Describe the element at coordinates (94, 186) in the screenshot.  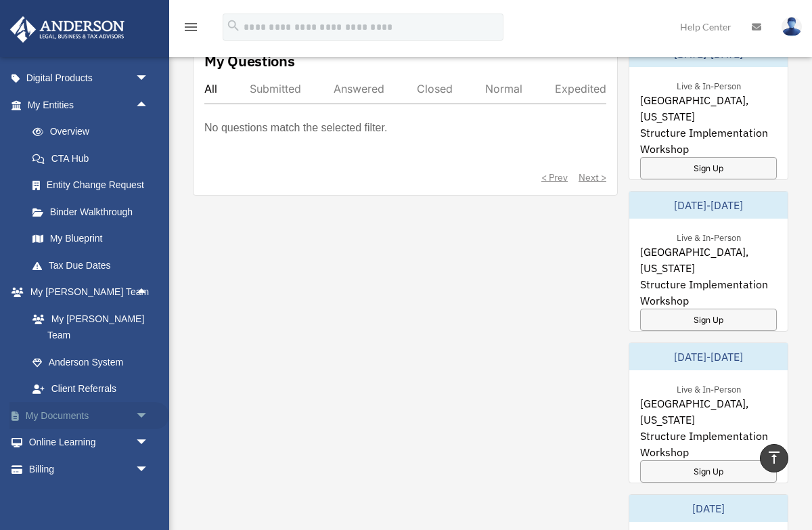
I see `a: Entity Change Request` at that location.